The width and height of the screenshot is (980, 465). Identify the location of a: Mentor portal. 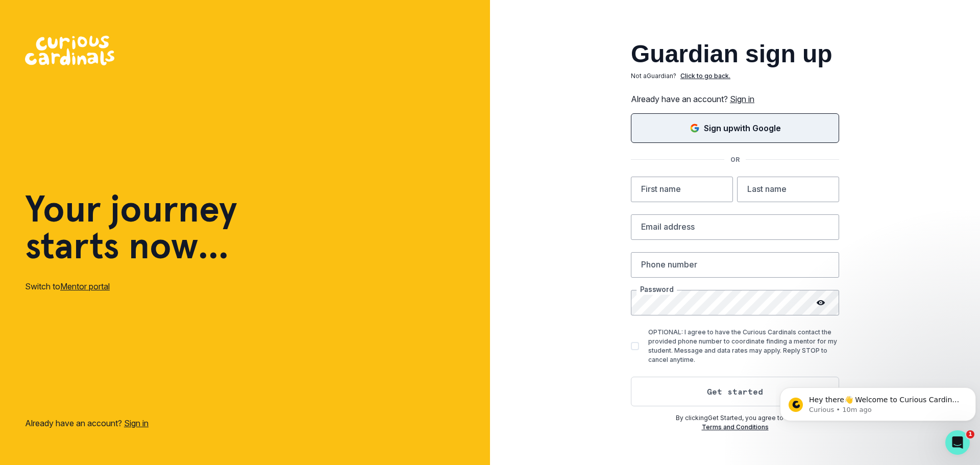
(84, 286).